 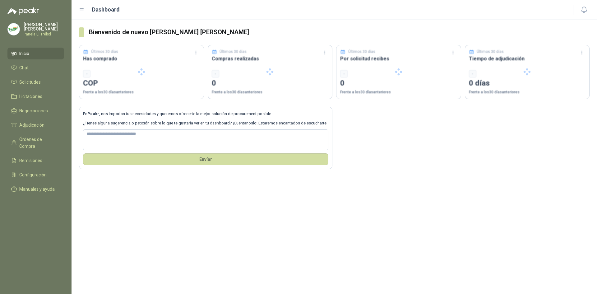 I want to click on a: Manuales y ayuda, so click(x=36, y=189).